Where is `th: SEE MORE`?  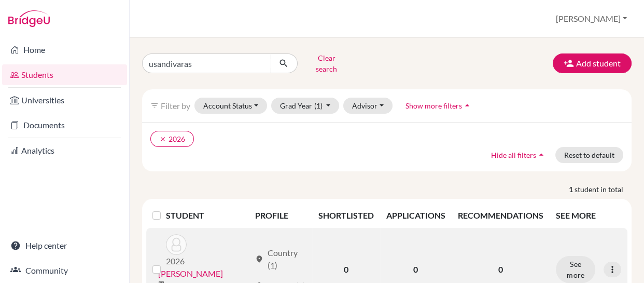
th: SEE MORE is located at coordinates (588, 215).